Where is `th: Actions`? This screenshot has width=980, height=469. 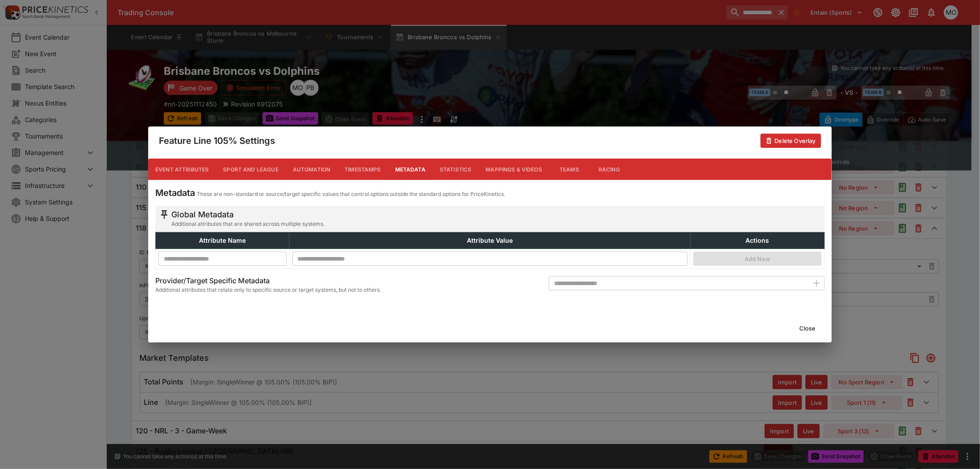 th: Actions is located at coordinates (757, 241).